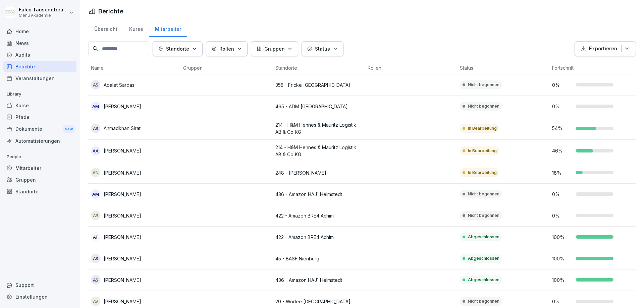 The width and height of the screenshot is (644, 308). Describe the element at coordinates (43, 10) in the screenshot. I see `p: Falco Tausendfreund` at that location.